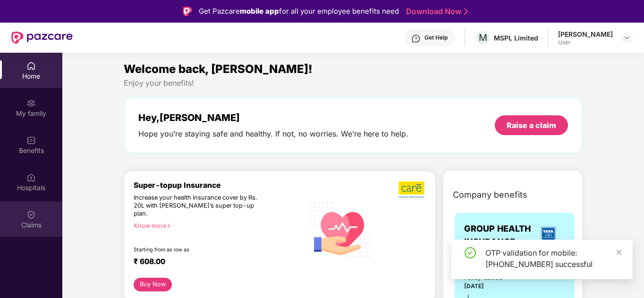 The height and width of the screenshot is (298, 644). What do you see at coordinates (341, 229) in the screenshot?
I see `img: svg+xml;base64,PHN2ZyB4bWxucz0iaHR0cDovL3d3dy53My5vcmcvMjAwMC9zdmciIHhtbG5zOnhsaW5rPSJodHRwOi8vd3...` at bounding box center [341, 229].